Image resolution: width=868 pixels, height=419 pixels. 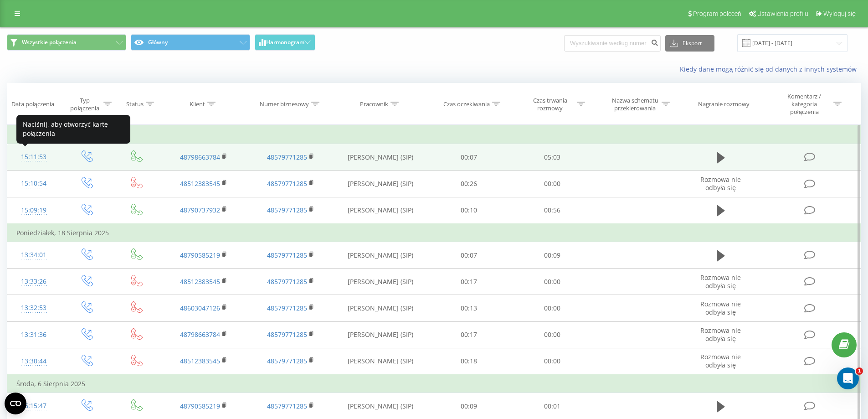 What do you see at coordinates (613, 43) in the screenshot?
I see `input: Wyszukiwanie według numeru` at bounding box center [613, 43].